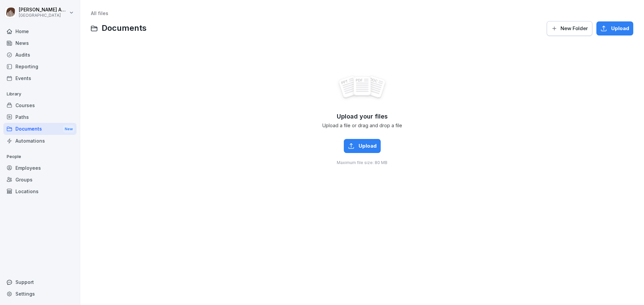 This screenshot has height=305, width=644. I want to click on a: Home, so click(40, 31).